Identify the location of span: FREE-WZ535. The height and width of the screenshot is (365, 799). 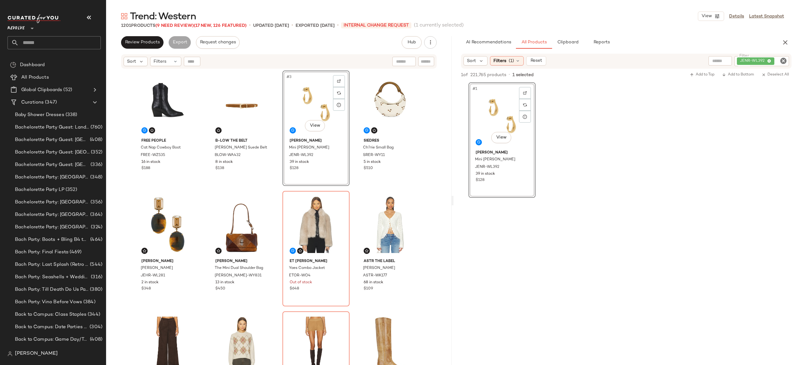
(153, 156).